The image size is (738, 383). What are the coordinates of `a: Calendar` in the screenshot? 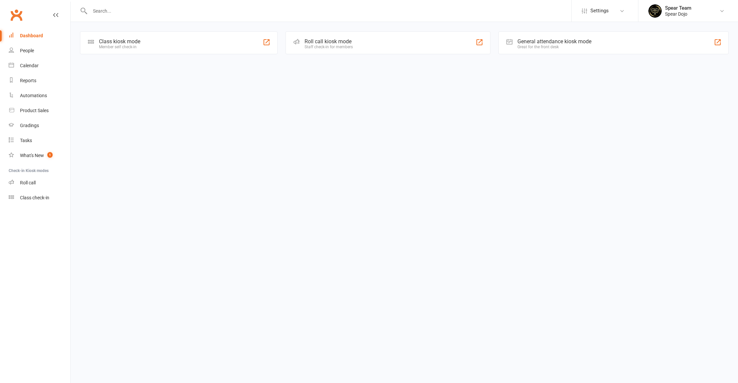 It's located at (39, 66).